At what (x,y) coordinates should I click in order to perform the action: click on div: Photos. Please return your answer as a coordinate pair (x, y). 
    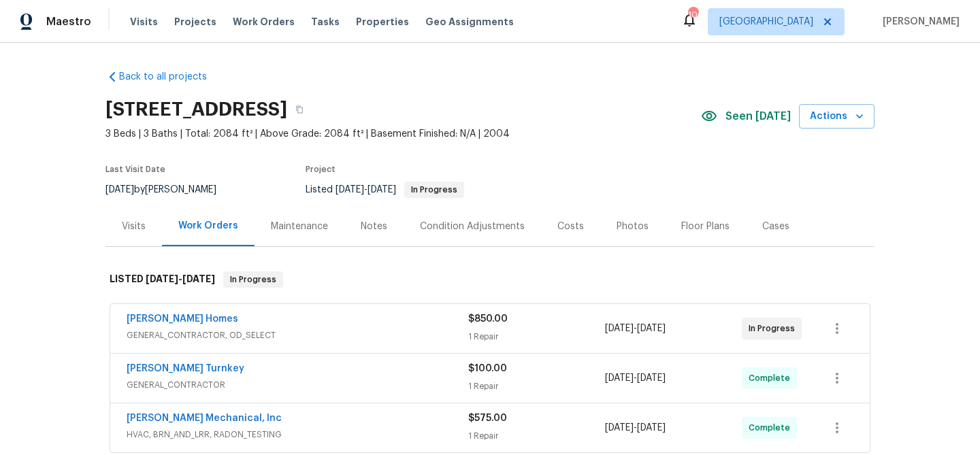
    Looking at the image, I should click on (632, 227).